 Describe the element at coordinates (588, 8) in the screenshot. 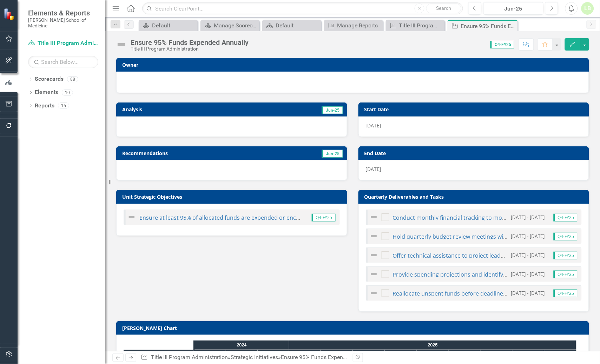

I see `button: LB` at that location.